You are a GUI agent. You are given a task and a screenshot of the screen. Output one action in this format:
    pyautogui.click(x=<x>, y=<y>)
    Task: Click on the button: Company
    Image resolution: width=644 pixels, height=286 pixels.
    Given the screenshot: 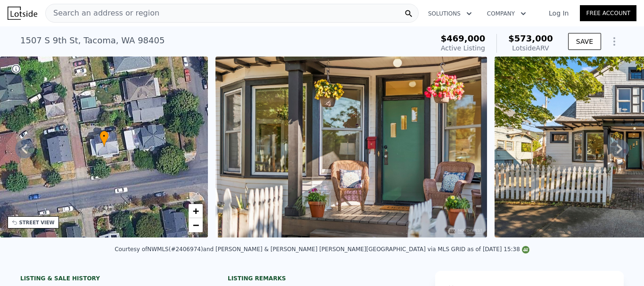 What is the action you would take?
    pyautogui.click(x=506, y=14)
    